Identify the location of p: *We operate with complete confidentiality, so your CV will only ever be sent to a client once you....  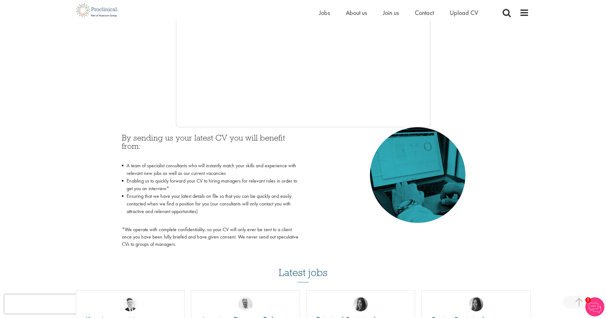
(210, 237).